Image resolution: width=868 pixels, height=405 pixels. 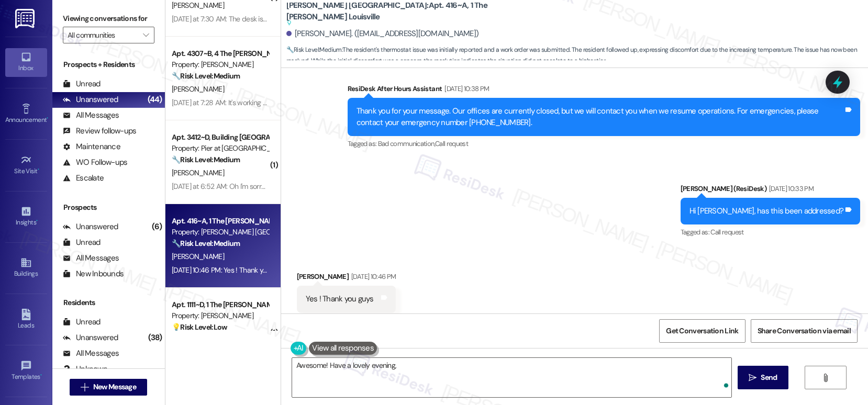 I want to click on div: (6), so click(x=157, y=227).